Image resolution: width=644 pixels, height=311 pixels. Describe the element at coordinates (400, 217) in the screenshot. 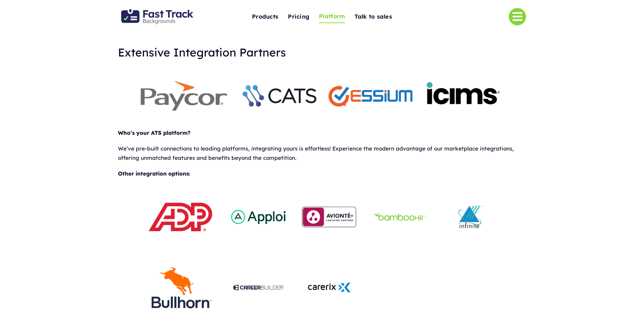

I see `img: BambooHR-Logo` at that location.